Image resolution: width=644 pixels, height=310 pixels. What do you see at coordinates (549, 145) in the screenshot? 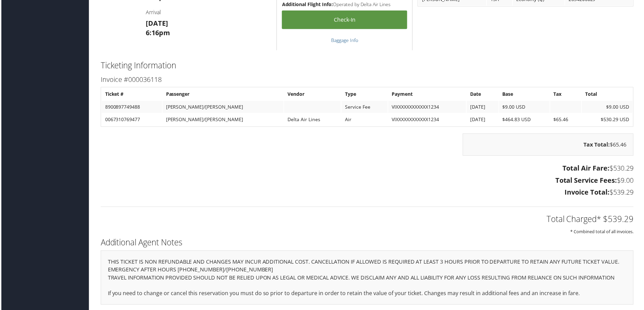
I see `div: $65.46` at bounding box center [549, 145].